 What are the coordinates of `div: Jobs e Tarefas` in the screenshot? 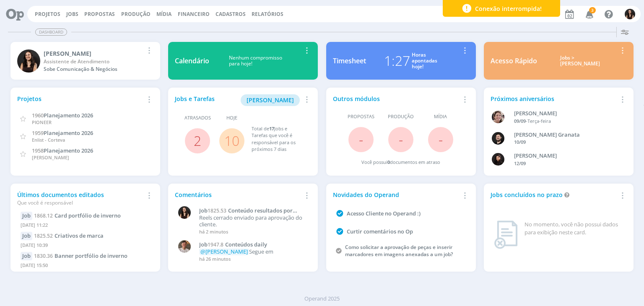 It's located at (238, 100).